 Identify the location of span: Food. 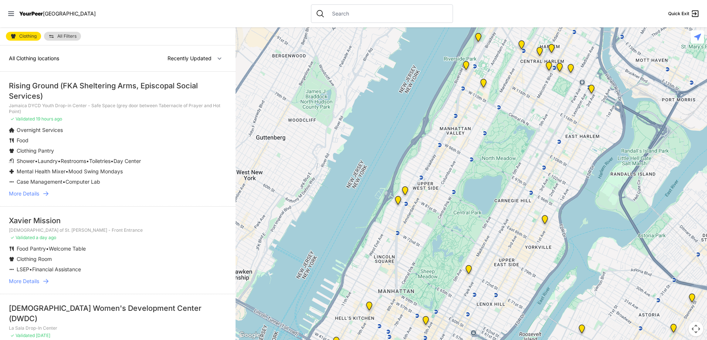
(23, 140).